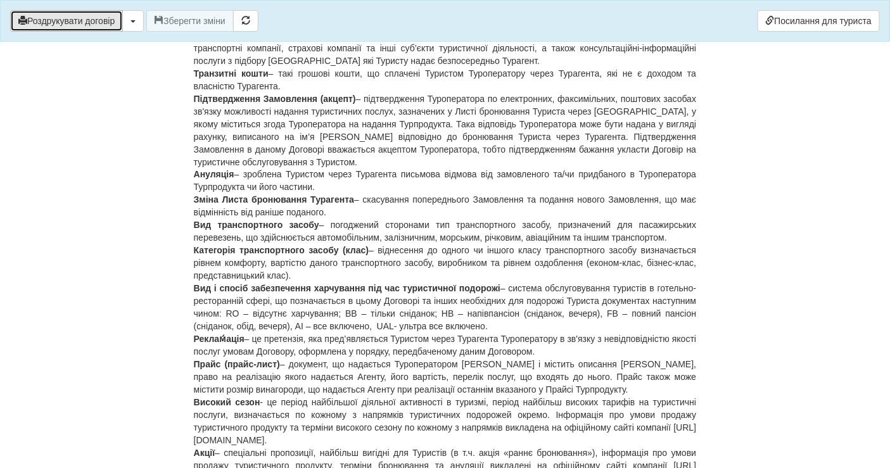 The height and width of the screenshot is (468, 890). I want to click on b: Зміна Листа бронювання Турагента, so click(274, 200).